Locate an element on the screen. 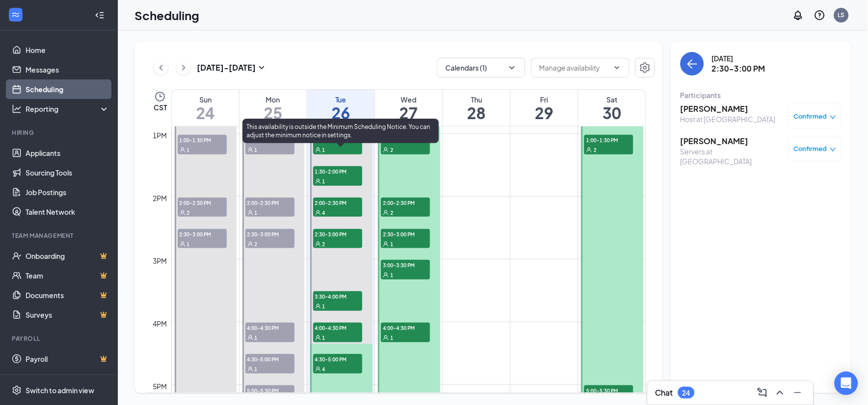 The width and height of the screenshot is (868, 405). svg: Collapse is located at coordinates (100, 15).